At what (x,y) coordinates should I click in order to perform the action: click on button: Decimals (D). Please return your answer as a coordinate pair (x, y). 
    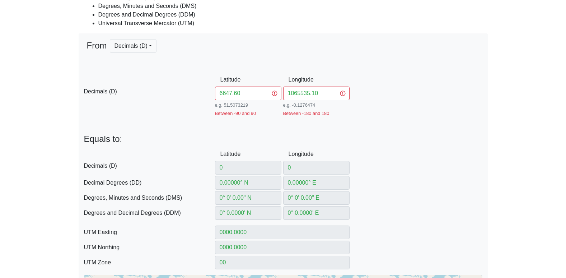
    Looking at the image, I should click on (133, 46).